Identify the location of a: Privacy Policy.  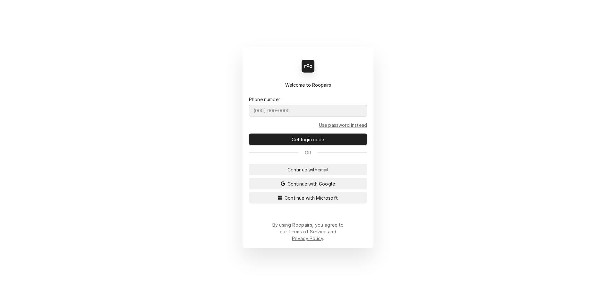
(307, 238).